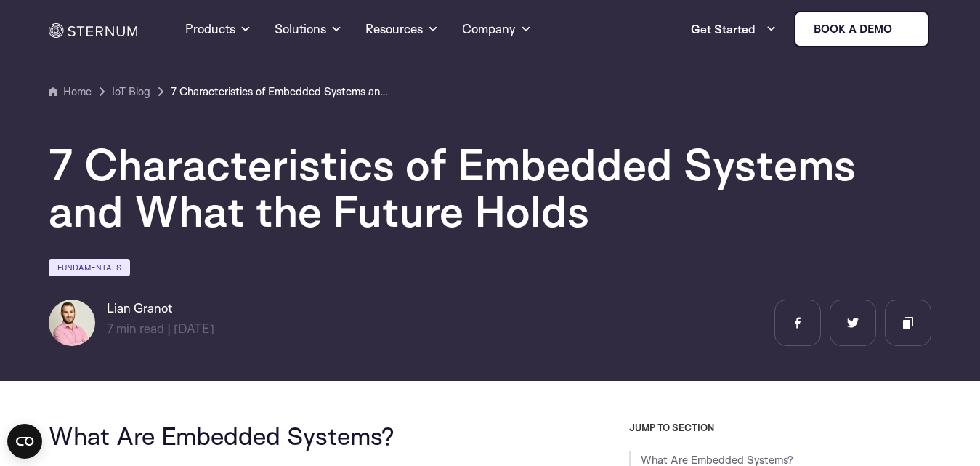 This screenshot has height=466, width=980. Describe the element at coordinates (279, 91) in the screenshot. I see `a: 7 Characteristics of Embedded Systems and What the Future Holds` at that location.